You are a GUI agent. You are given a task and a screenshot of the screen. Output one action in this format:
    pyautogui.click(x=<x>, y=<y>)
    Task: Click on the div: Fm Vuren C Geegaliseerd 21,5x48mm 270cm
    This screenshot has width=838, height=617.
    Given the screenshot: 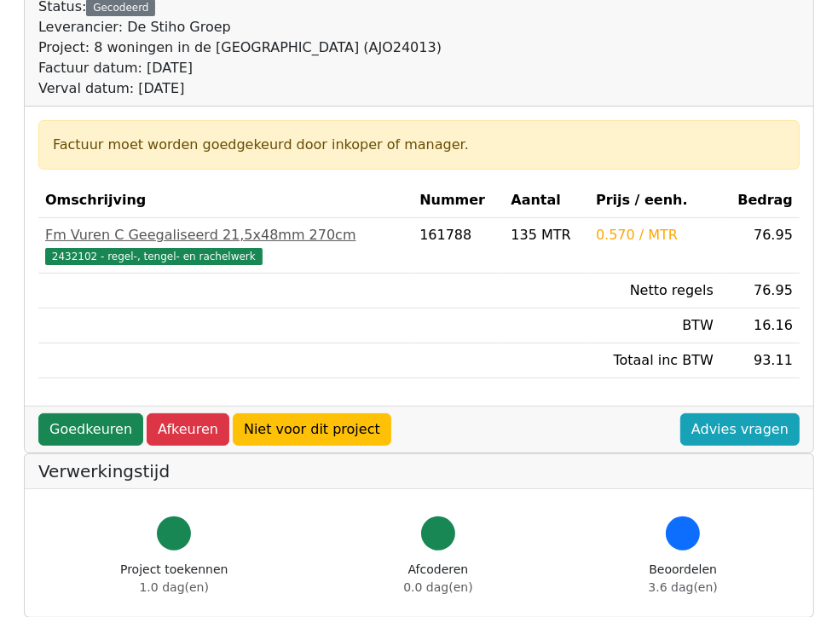 What is the action you would take?
    pyautogui.click(x=225, y=235)
    